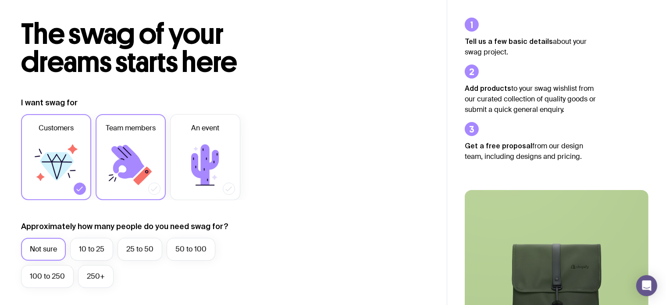 This screenshot has width=666, height=305. Describe the element at coordinates (140, 249) in the screenshot. I see `label: 25 to 50` at that location.